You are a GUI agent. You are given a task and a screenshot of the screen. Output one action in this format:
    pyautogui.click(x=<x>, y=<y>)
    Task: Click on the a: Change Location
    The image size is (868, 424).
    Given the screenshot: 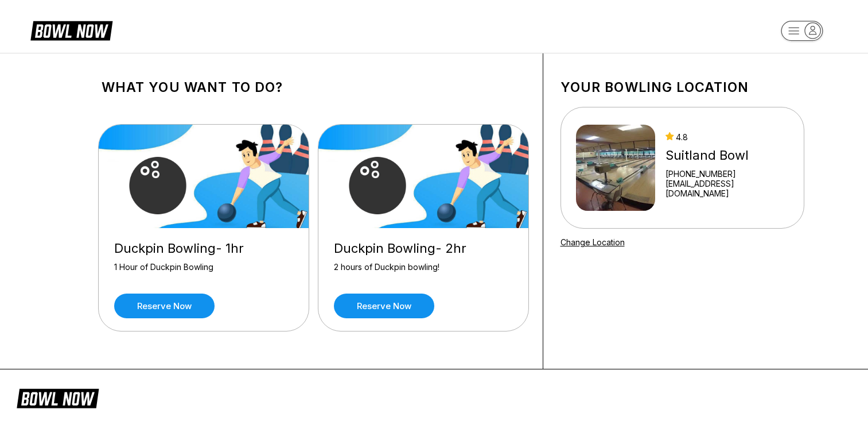 What is the action you would take?
    pyautogui.click(x=593, y=242)
    